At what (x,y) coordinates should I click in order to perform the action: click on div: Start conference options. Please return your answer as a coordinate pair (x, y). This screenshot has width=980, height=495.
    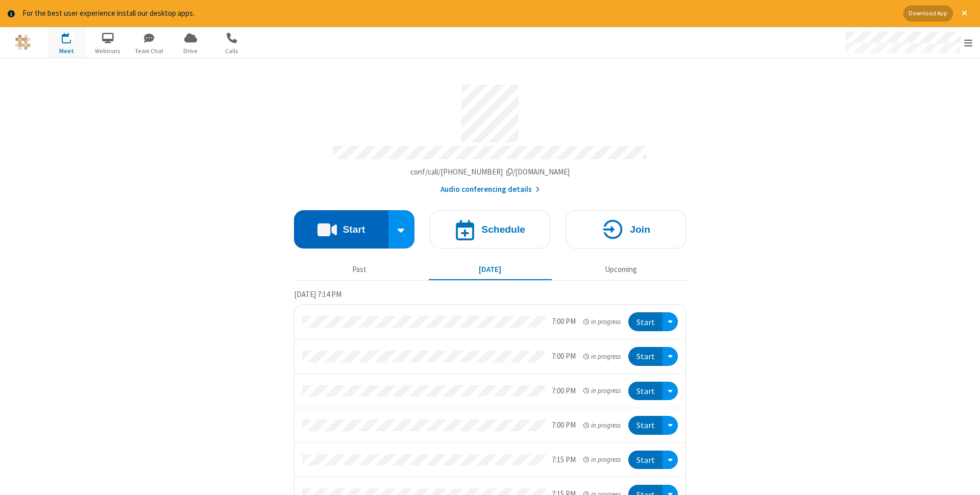
    Looking at the image, I should click on (402, 229).